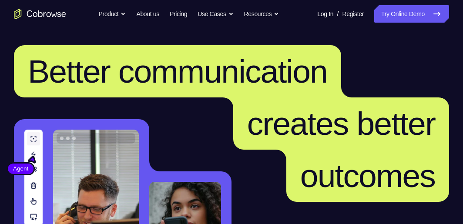  Describe the element at coordinates (367, 176) in the screenshot. I see `span: outcomes` at that location.